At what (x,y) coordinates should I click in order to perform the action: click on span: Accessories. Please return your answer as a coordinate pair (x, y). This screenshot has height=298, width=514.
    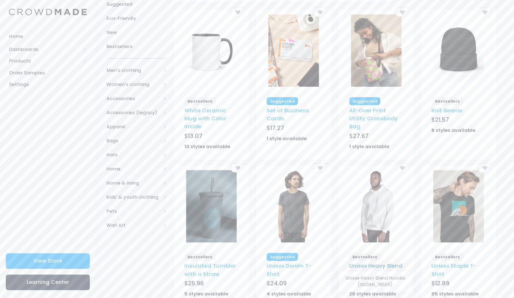
    Looking at the image, I should click on (134, 99).